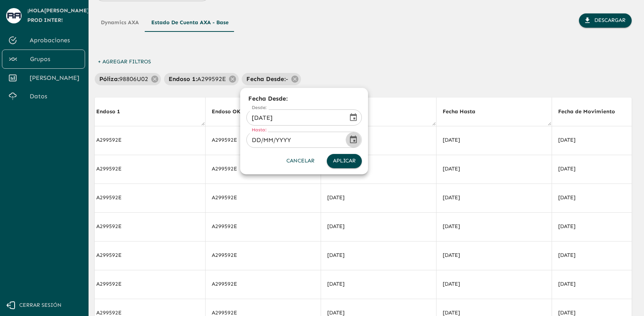 This screenshot has width=644, height=316. Describe the element at coordinates (353, 140) in the screenshot. I see `button: Choose date` at that location.